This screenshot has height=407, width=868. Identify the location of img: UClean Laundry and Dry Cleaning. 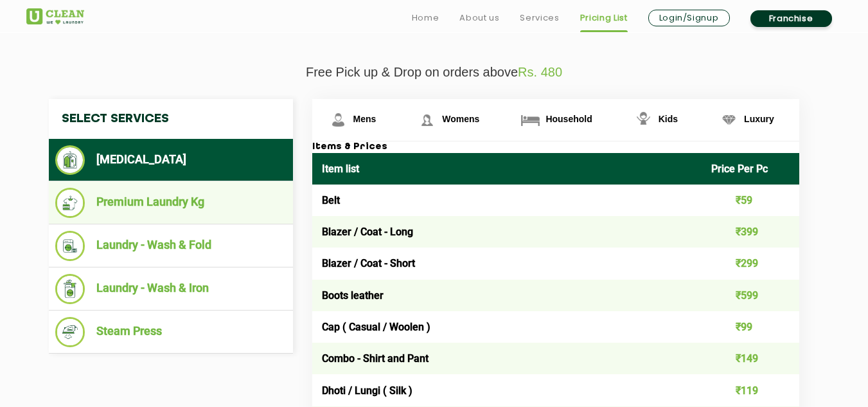
(56, 16).